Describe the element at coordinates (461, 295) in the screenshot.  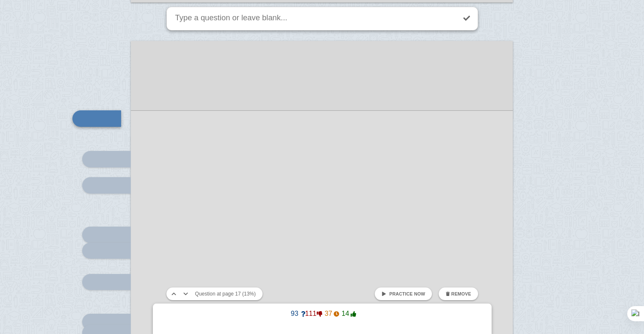
I see `span: Remove` at that location.